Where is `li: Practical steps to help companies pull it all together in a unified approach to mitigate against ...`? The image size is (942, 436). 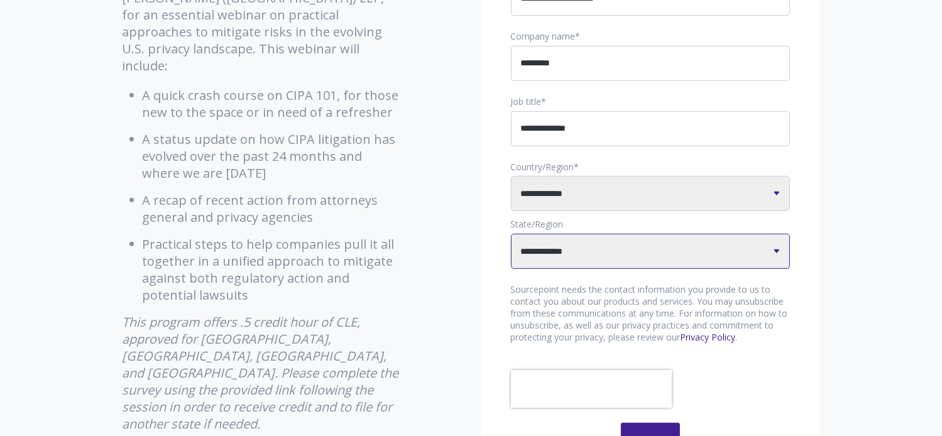 li: Practical steps to help companies pull it all together in a unified approach to mitigate against ... is located at coordinates (272, 270).